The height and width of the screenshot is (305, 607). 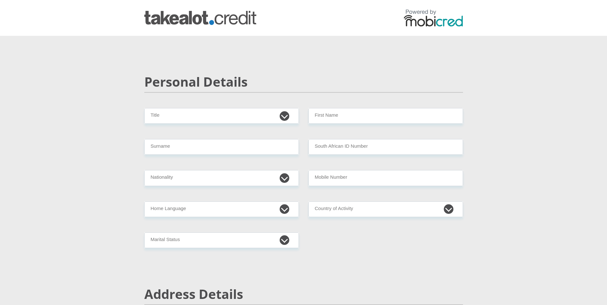 What do you see at coordinates (386, 116) in the screenshot?
I see `input: First Name` at bounding box center [386, 116].